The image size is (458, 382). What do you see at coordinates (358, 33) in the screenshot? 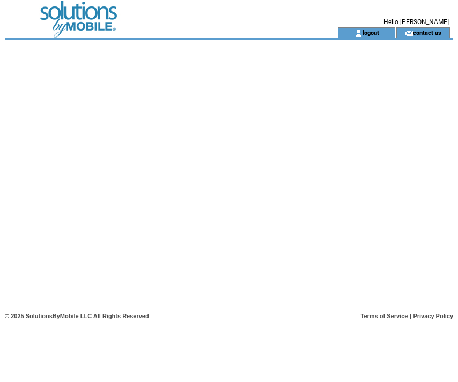
I see `img: account_icon.gif` at bounding box center [358, 33].